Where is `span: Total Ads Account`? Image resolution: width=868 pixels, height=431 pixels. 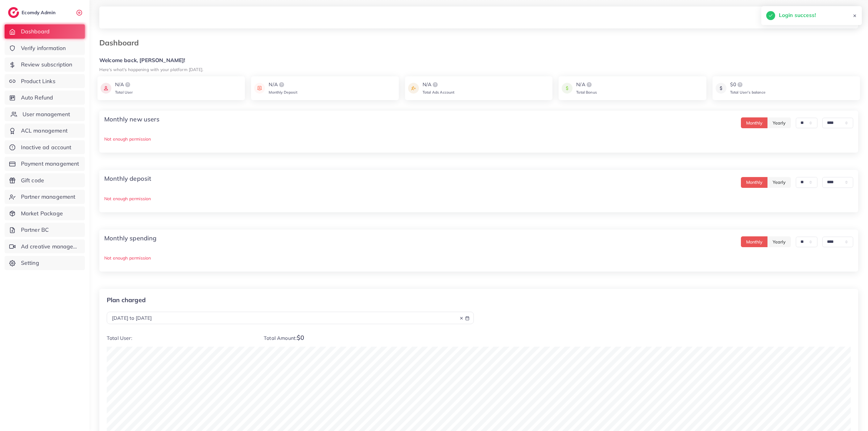 span: Total Ads Account is located at coordinates (439, 92).